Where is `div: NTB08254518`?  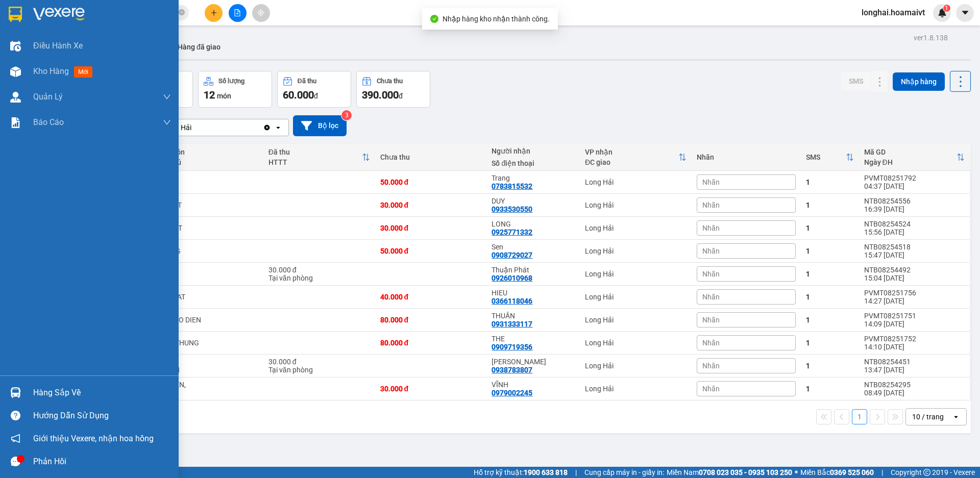
div: NTB08254518 is located at coordinates (914, 247).